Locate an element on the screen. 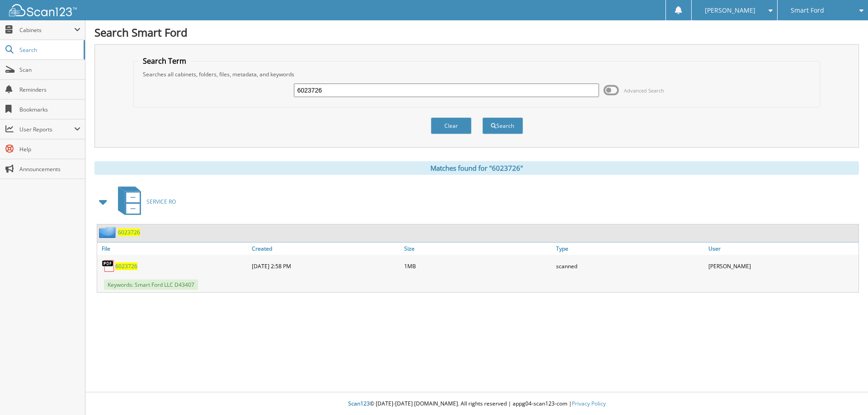 The width and height of the screenshot is (868, 415). div: 1MB is located at coordinates (478, 266).